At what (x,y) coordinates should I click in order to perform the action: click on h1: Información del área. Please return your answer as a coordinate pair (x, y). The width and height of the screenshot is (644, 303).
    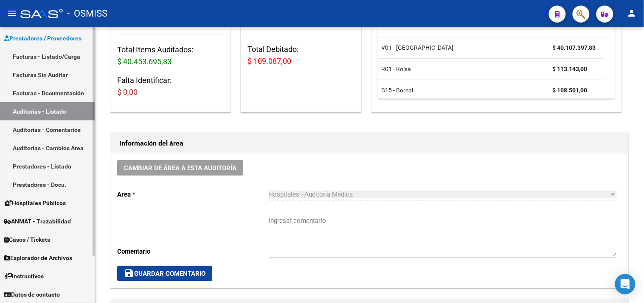
    Looking at the image, I should click on (369, 143).